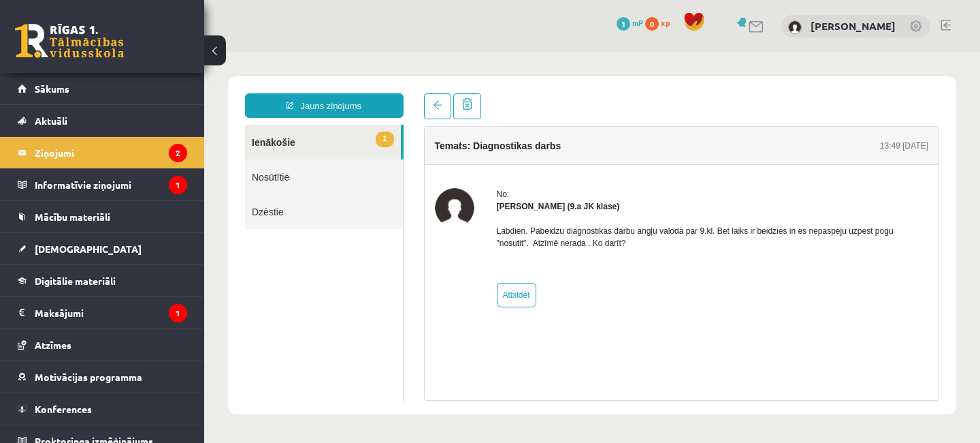 This screenshot has width=980, height=443. Describe the element at coordinates (53, 345) in the screenshot. I see `span: Atzīmes` at that location.